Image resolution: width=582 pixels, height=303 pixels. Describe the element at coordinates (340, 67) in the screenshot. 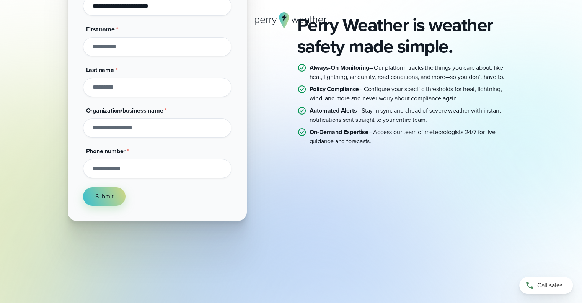

I see `strong: Always-On Monitoring` at that location.